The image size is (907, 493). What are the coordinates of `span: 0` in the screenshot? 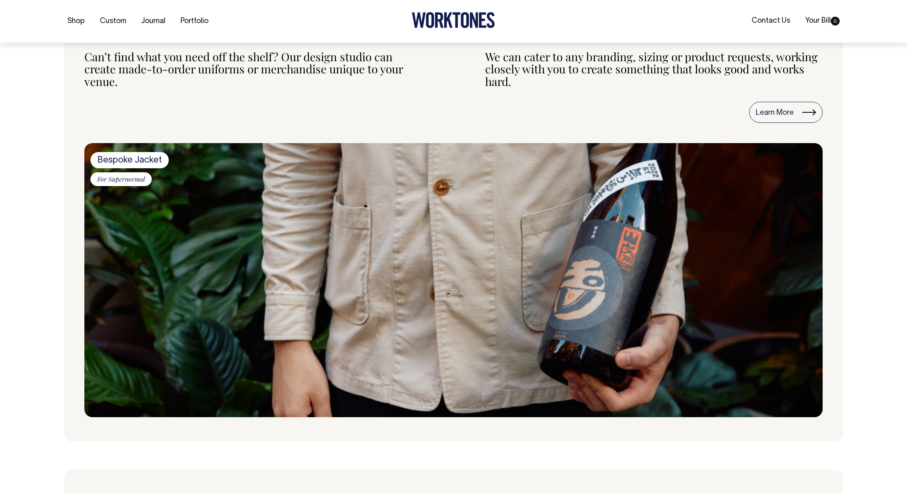 It's located at (835, 21).